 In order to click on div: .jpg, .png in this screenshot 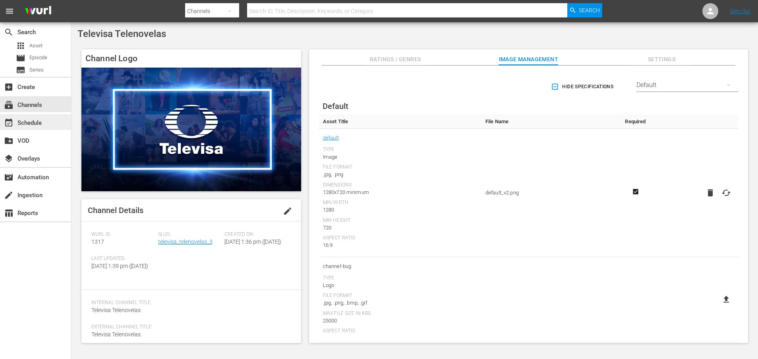, I will do `click(400, 174)`.